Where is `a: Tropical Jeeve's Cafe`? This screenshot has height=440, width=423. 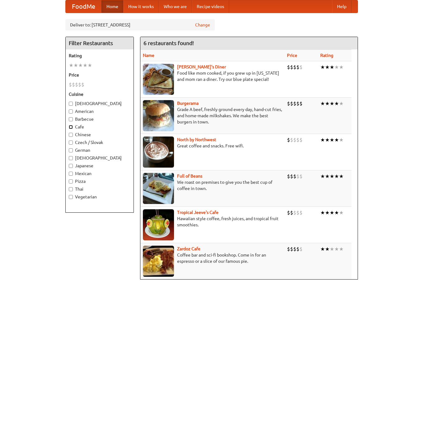
a: Tropical Jeeve's Cafe is located at coordinates (197, 212).